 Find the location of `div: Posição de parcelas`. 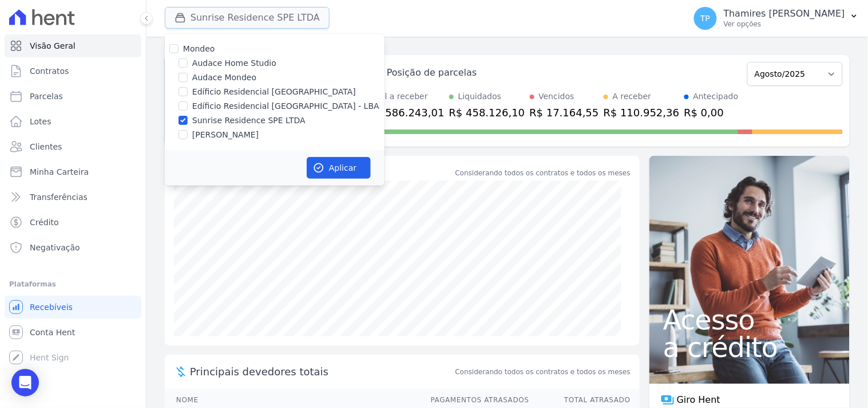

div: Posição de parcelas is located at coordinates (432, 73).